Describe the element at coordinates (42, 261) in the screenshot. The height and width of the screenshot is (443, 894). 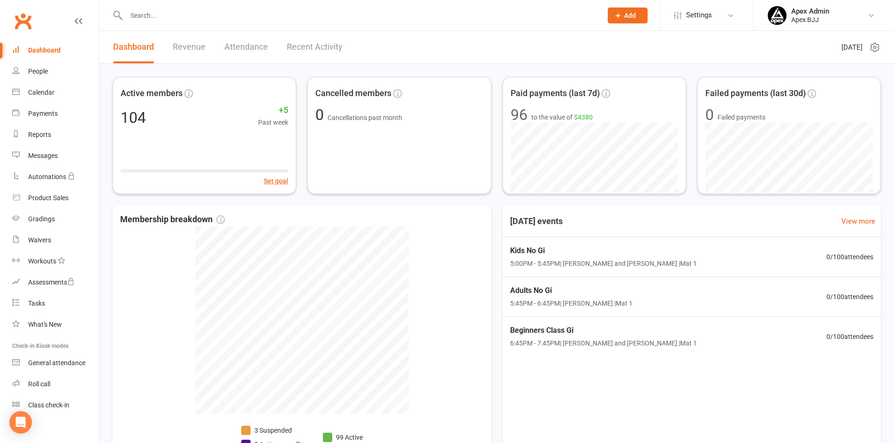
I see `div: Workouts` at that location.